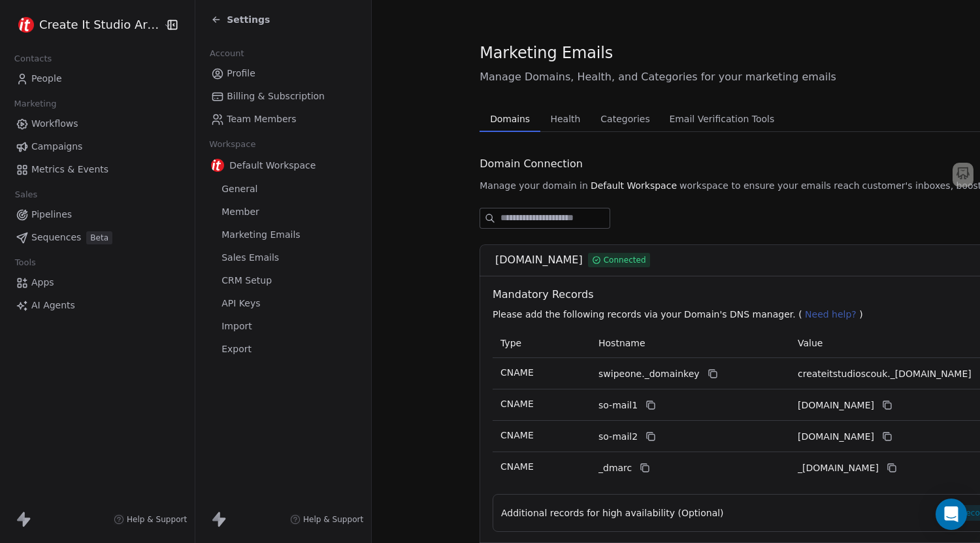  Describe the element at coordinates (248, 19) in the screenshot. I see `span: Settings` at that location.